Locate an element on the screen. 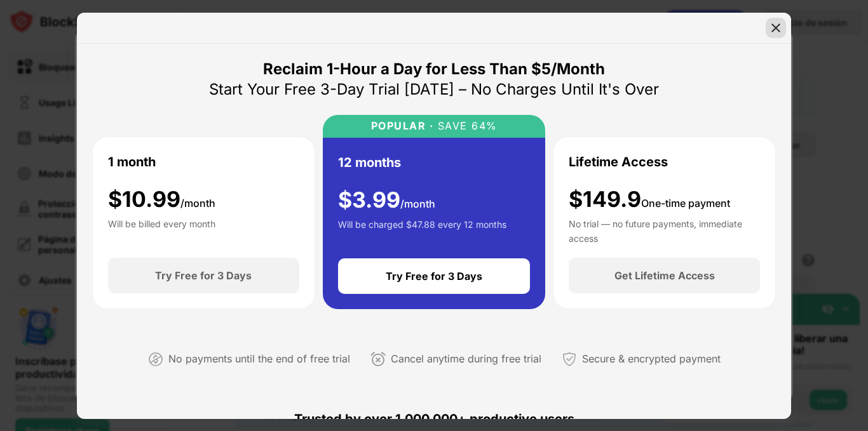 The height and width of the screenshot is (431, 868). div: 12 months is located at coordinates (369, 162).